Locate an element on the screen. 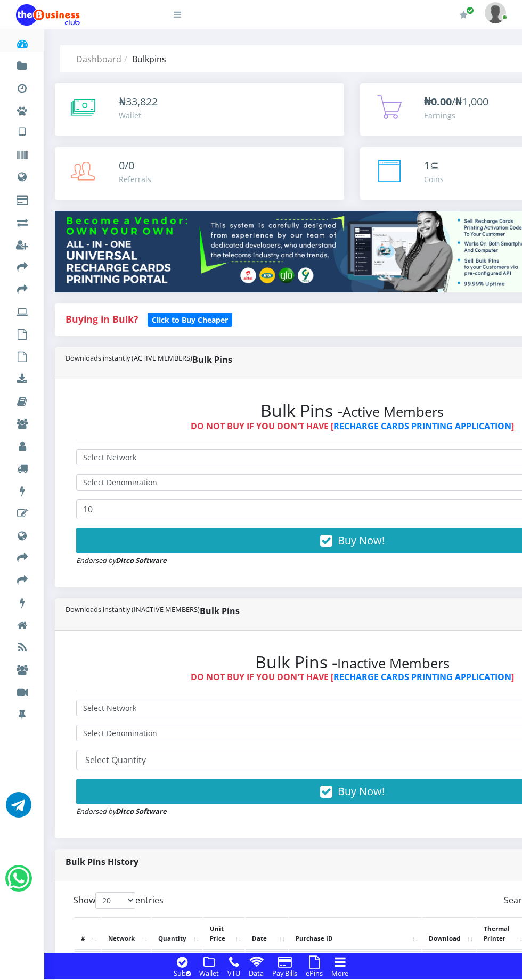 The height and width of the screenshot is (980, 522). a: Transfer to Bank is located at coordinates (21, 288).